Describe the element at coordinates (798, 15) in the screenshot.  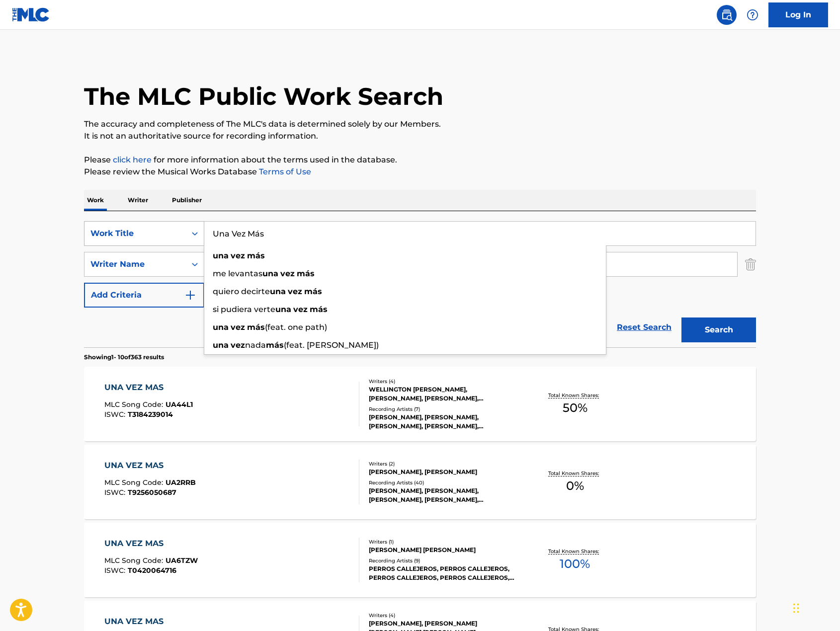
I see `a: Log In` at that location.